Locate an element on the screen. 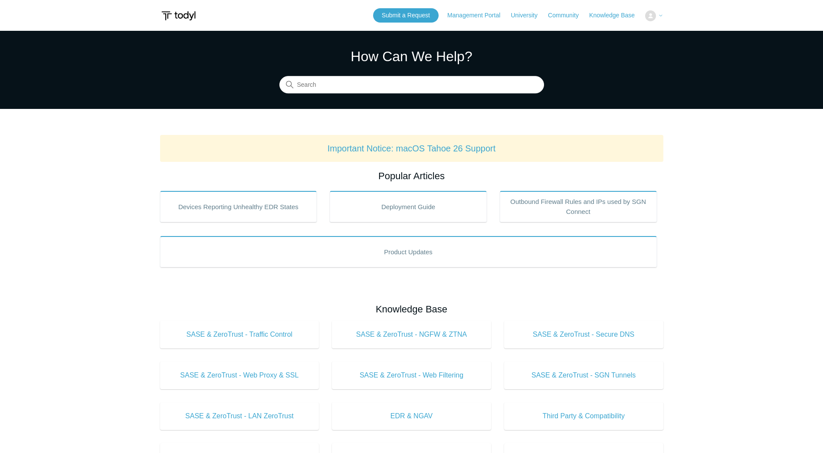 The width and height of the screenshot is (823, 453). input: Search is located at coordinates (412, 85).